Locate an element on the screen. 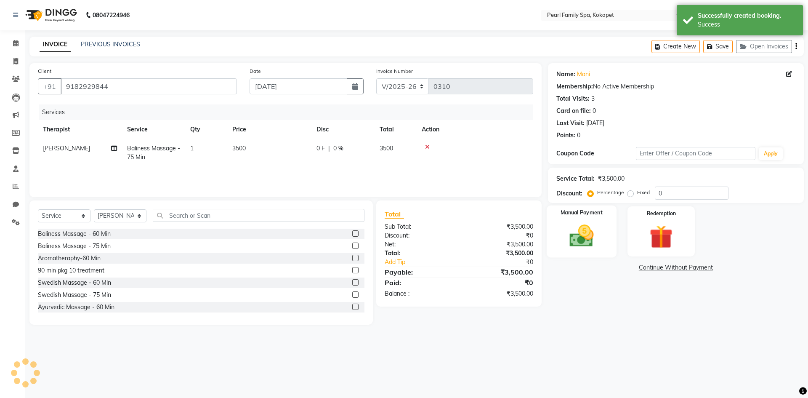  button: Create New is located at coordinates (676, 46).